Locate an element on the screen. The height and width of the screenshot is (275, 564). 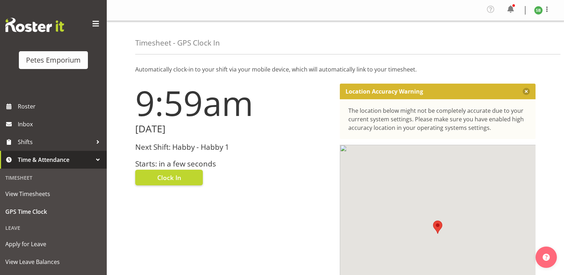
h4: Timesheet - GPS Clock In is located at coordinates (178, 43).